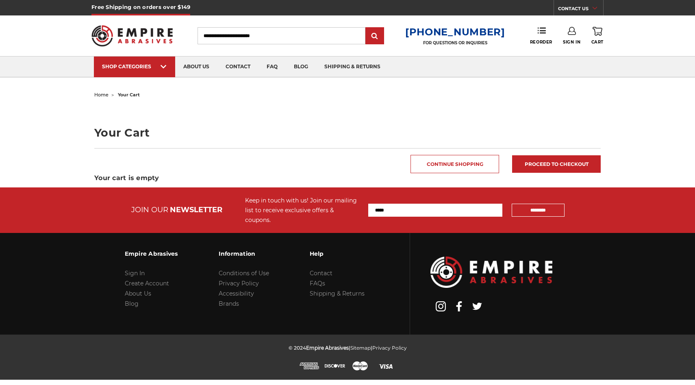  Describe the element at coordinates (135, 273) in the screenshot. I see `a: Sign In` at that location.